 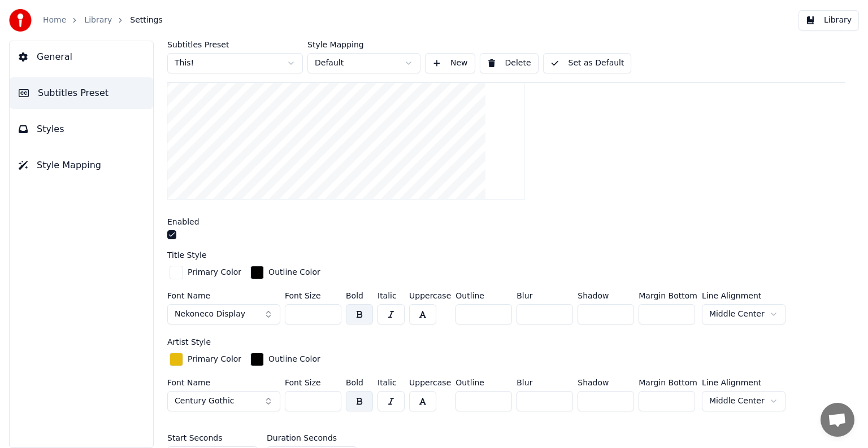 What do you see at coordinates (829, 20) in the screenshot?
I see `button: Library` at bounding box center [829, 20].